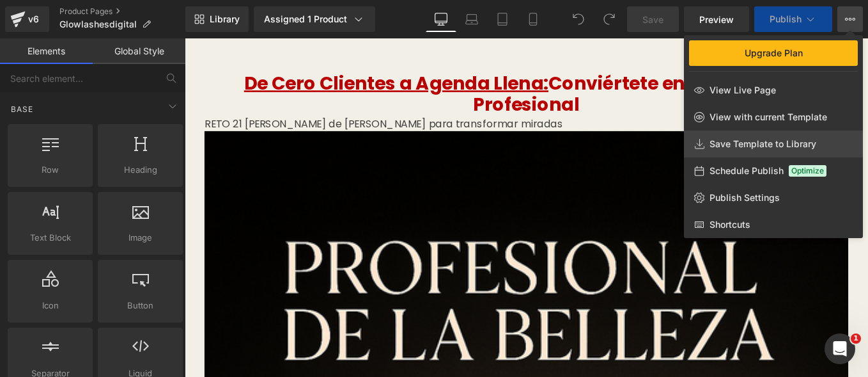  I want to click on span: Publish Settings, so click(745, 198).